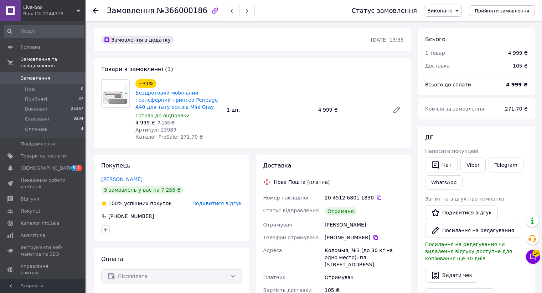 This screenshot has height=293, width=542. Describe the element at coordinates (516, 109) in the screenshot. I see `span: 271.70 ₴` at that location.